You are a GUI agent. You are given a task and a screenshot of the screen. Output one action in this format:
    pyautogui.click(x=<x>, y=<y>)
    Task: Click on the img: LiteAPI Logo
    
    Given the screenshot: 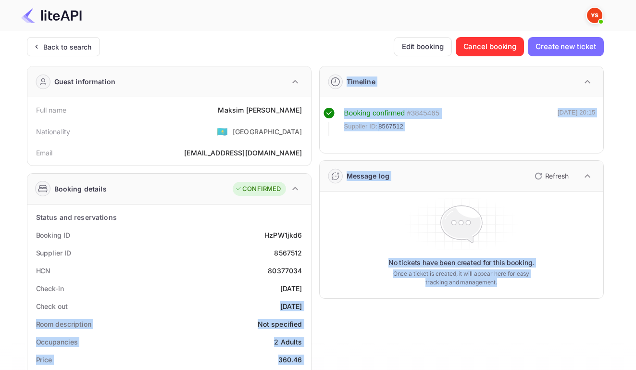 What is the action you would take?
    pyautogui.click(x=51, y=15)
    